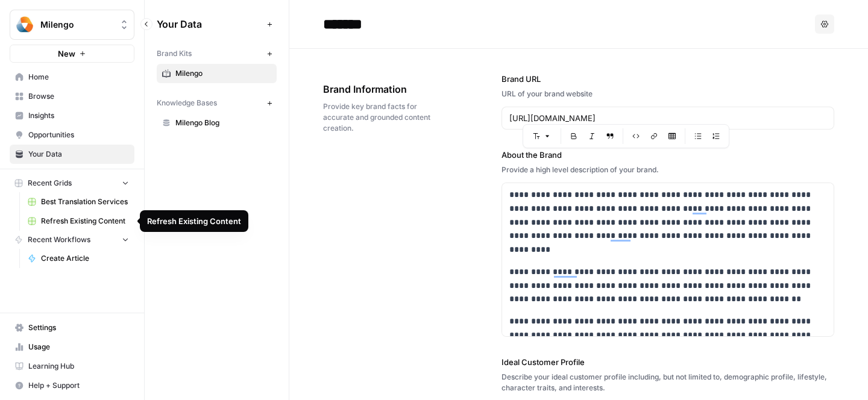  Describe the element at coordinates (668, 118) in the screenshot. I see `input: www.sundaysoccer.com` at that location.